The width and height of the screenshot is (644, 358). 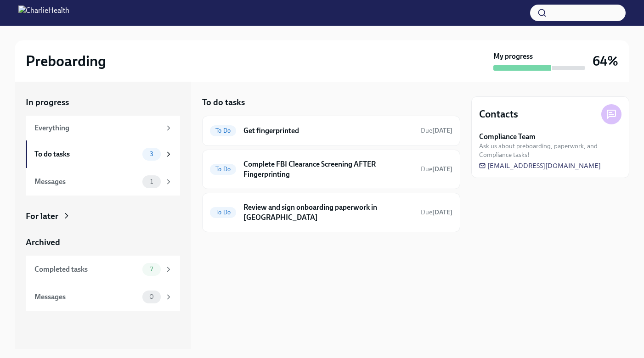 What do you see at coordinates (328, 131) in the screenshot?
I see `h6: Get fingerprinted` at bounding box center [328, 131].